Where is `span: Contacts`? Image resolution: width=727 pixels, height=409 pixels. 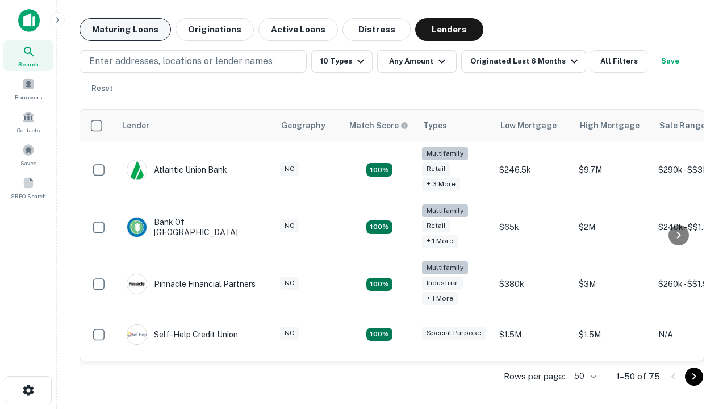
span: Contacts is located at coordinates (28, 130).